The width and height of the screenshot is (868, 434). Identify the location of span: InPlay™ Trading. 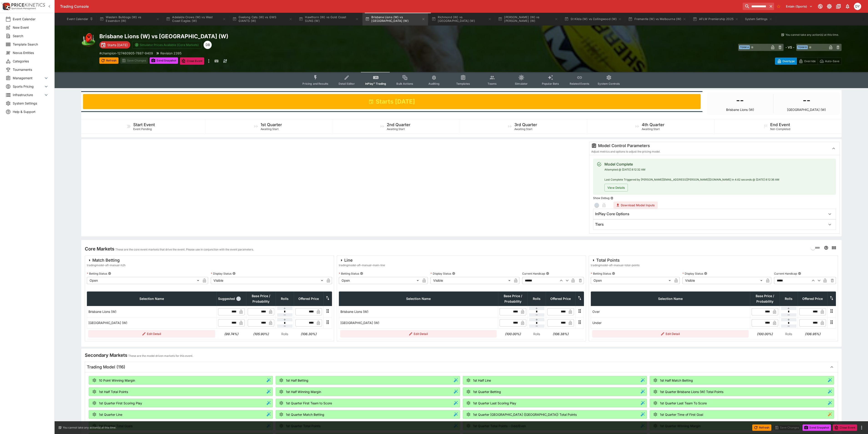
(376, 83).